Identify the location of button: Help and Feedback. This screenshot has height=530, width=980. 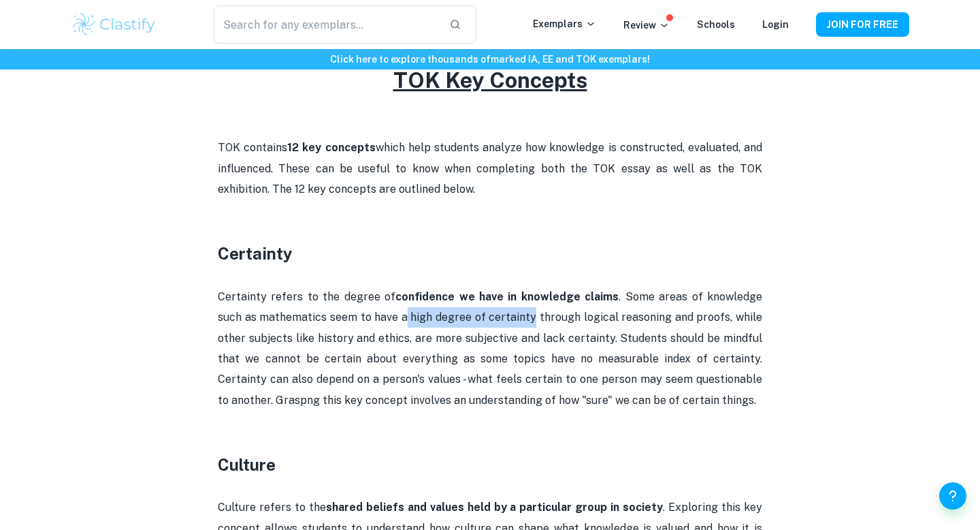
(953, 496).